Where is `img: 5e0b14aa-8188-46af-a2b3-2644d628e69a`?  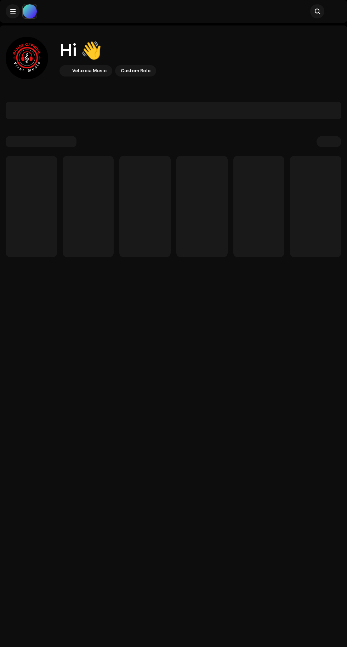 img: 5e0b14aa-8188-46af-a2b3-2644d628e69a is located at coordinates (65, 71).